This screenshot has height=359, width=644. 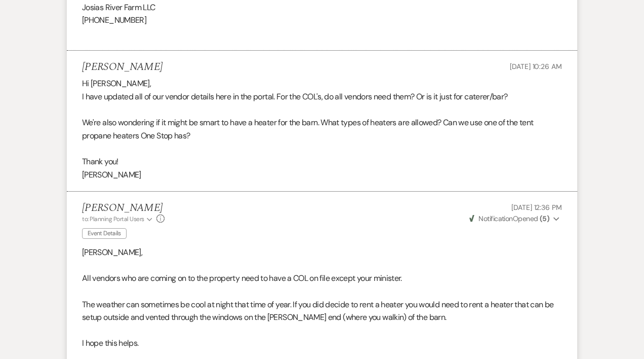 What do you see at coordinates (495, 219) in the screenshot?
I see `span: Notification` at bounding box center [495, 219].